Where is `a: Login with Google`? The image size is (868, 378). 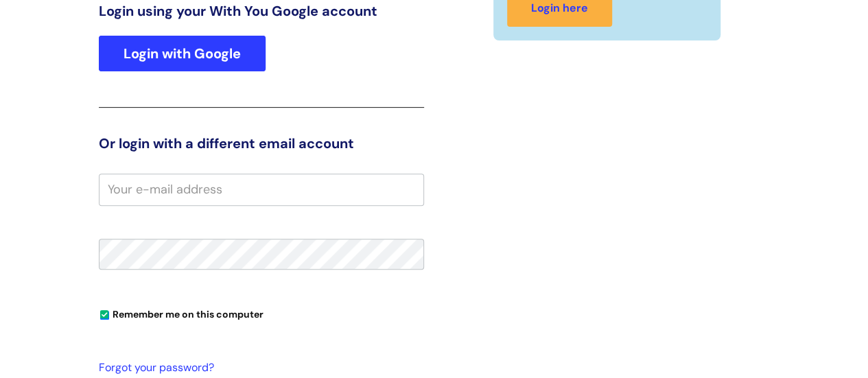
a: Login with Google is located at coordinates (182, 54).